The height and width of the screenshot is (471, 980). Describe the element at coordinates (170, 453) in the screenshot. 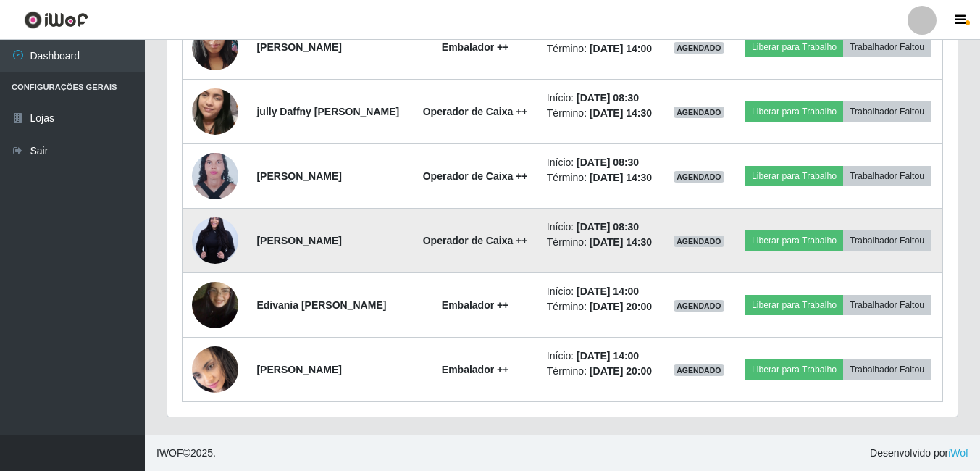

I see `span: IWOF` at that location.